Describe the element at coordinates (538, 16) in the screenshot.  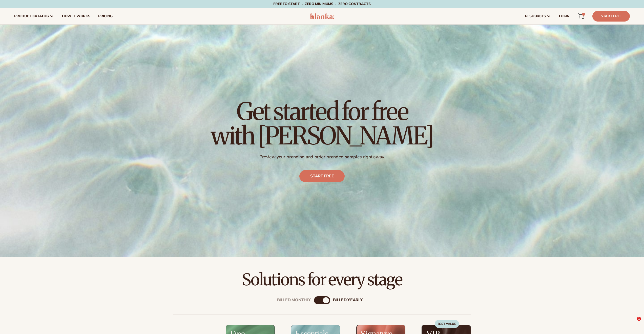
I see `a: resources` at that location.